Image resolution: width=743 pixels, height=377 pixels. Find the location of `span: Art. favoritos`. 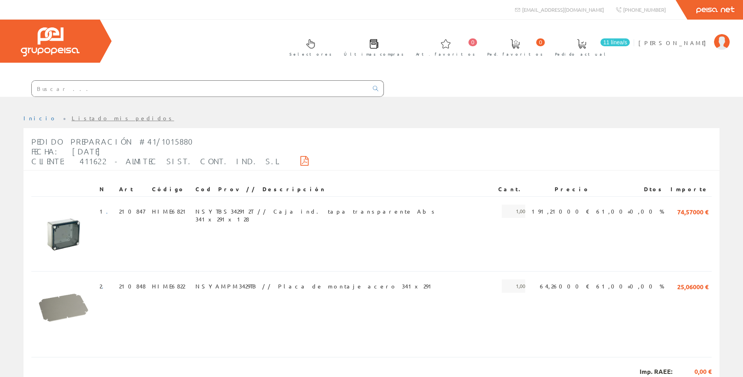

span: Art. favoritos is located at coordinates (445, 54).